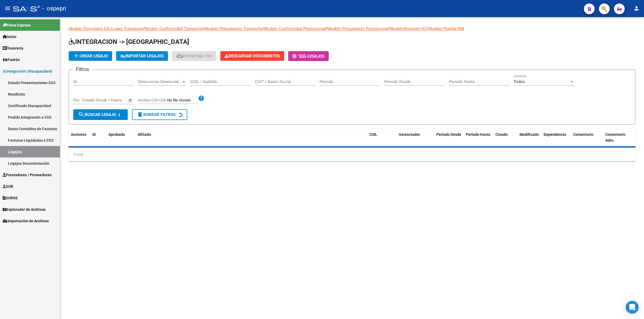 This screenshot has width=644, height=319. I want to click on span: Descargar Documentos, so click(252, 56).